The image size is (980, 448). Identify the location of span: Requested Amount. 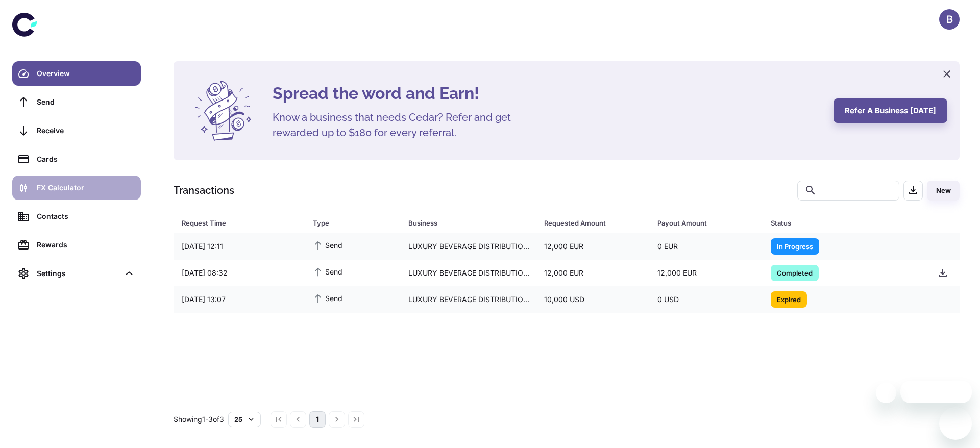
(595, 223).